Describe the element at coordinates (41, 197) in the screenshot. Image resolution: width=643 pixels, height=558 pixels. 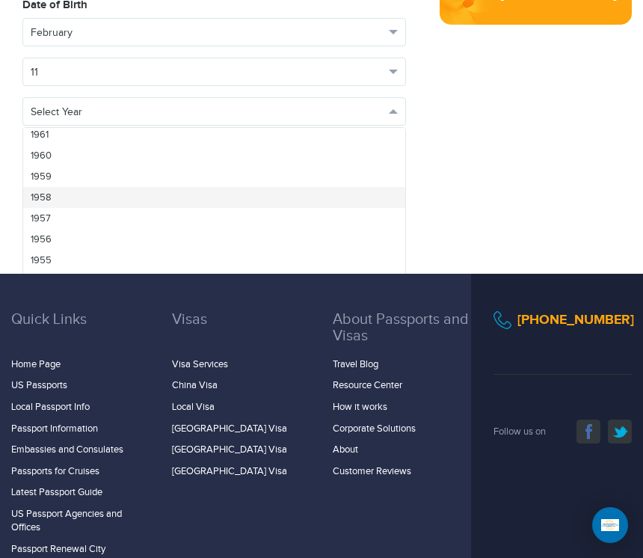
I see `span: 1958` at that location.